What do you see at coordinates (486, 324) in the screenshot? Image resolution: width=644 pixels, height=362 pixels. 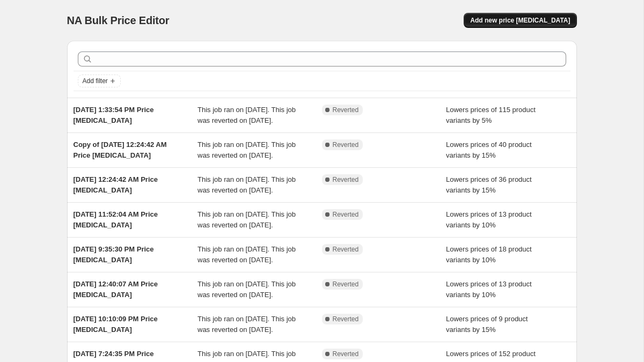 I see `span: Lowers prices of 9 product variants by 15%` at bounding box center [486, 324].